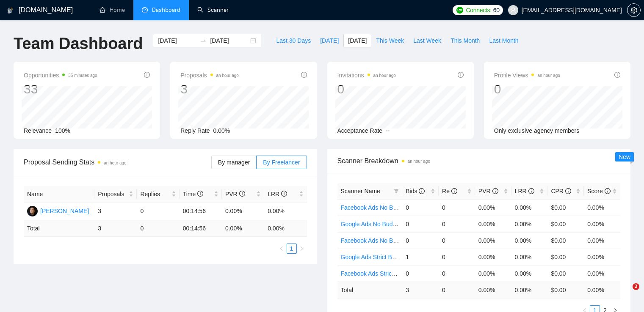 The width and height of the screenshot is (644, 312). Describe the element at coordinates (38, 131) in the screenshot. I see `span: Relevance` at that location.